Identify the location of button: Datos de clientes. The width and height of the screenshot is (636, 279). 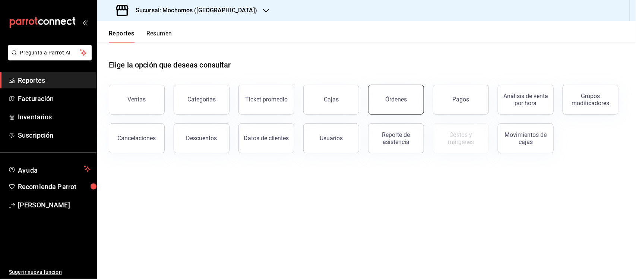
(266, 138).